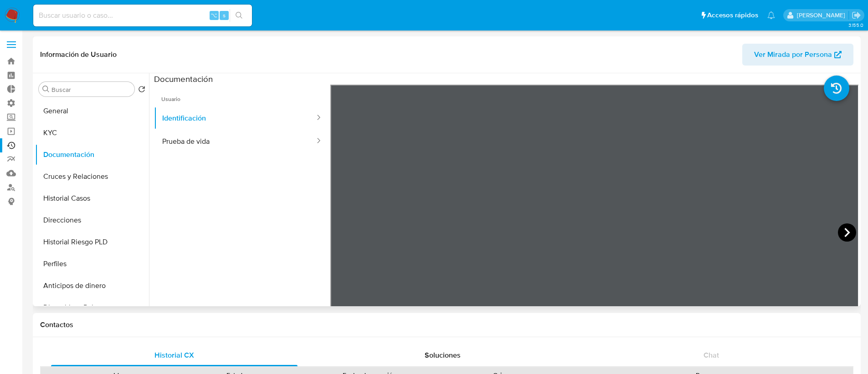 The image size is (868, 374). What do you see at coordinates (224, 15) in the screenshot?
I see `span: s` at bounding box center [224, 15].